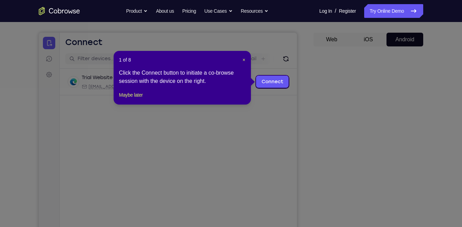  Describe the element at coordinates (131, 95) in the screenshot. I see `button: Maybe later` at that location.